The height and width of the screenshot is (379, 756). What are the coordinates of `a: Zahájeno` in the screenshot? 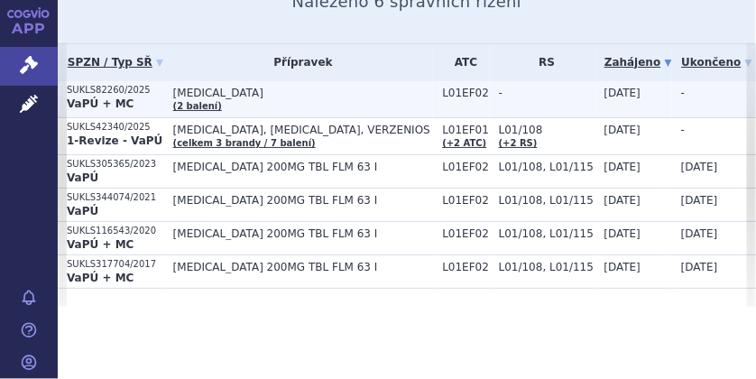 It's located at (638, 62).